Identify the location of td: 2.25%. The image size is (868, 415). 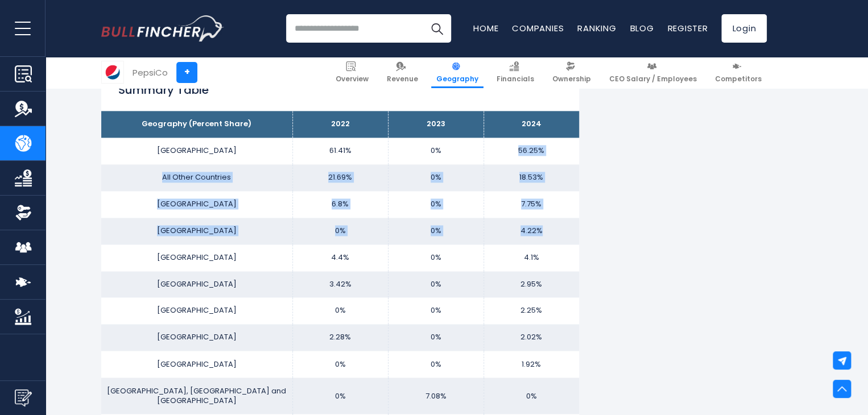
(531, 311).